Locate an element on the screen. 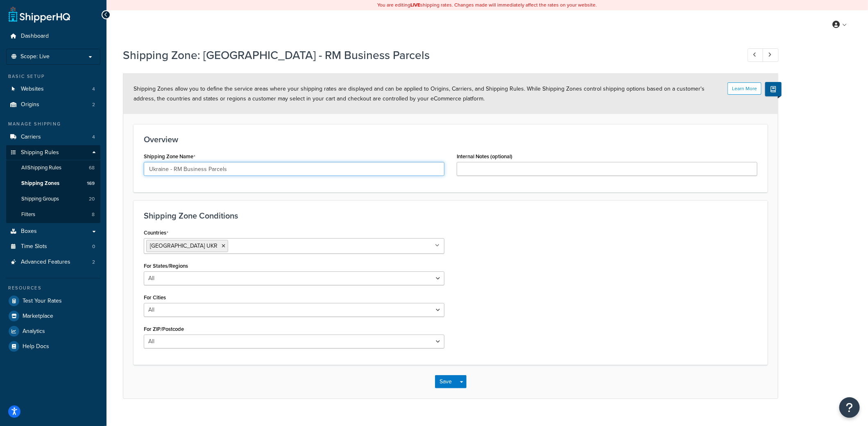 Image resolution: width=868 pixels, height=426 pixels. li: Carriers is located at coordinates (53, 137).